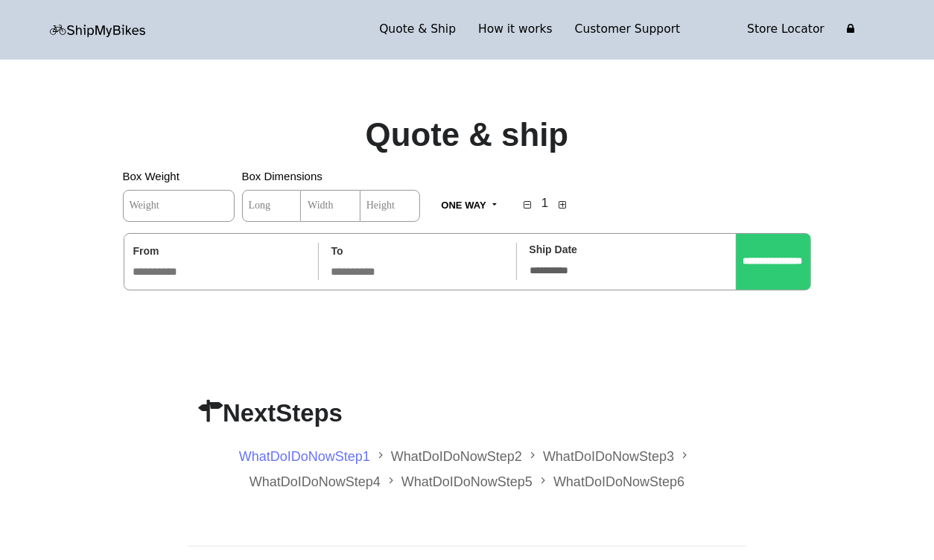 The height and width of the screenshot is (560, 934). What do you see at coordinates (381, 205) in the screenshot?
I see `span: Height` at bounding box center [381, 205].